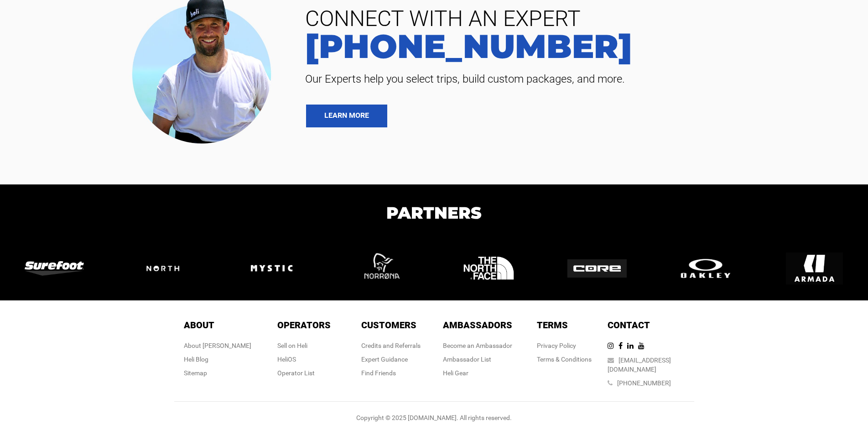 This screenshot has width=868, height=436. What do you see at coordinates (478, 359) in the screenshot?
I see `div: Ambassador List` at bounding box center [478, 359].